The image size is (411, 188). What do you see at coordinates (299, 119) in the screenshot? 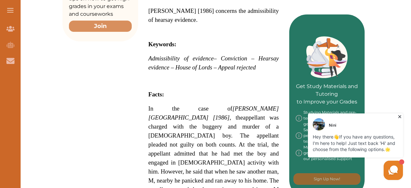
I see `img: info-img` at bounding box center [299, 119].